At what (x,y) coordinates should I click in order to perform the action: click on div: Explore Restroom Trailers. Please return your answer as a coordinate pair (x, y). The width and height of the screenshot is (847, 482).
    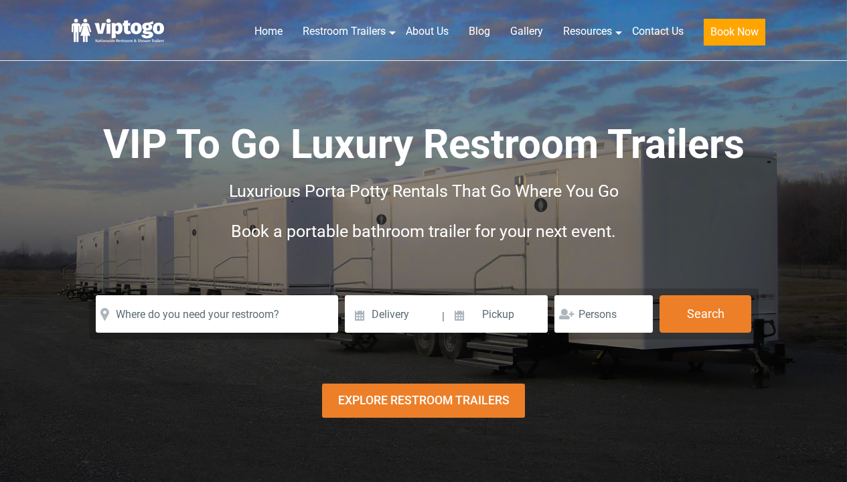
    Looking at the image, I should click on (424, 400).